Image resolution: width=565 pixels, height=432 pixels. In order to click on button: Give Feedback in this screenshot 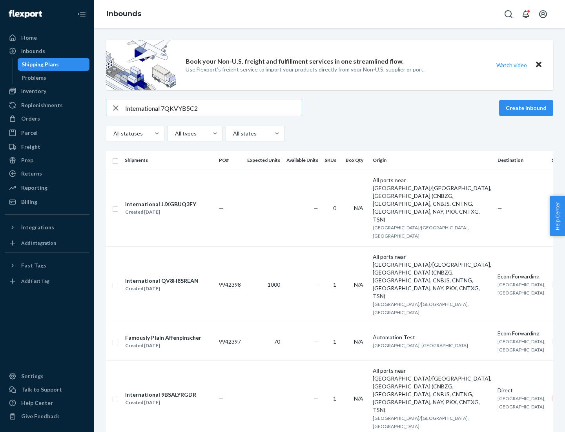, I will do `click(47, 416)`.